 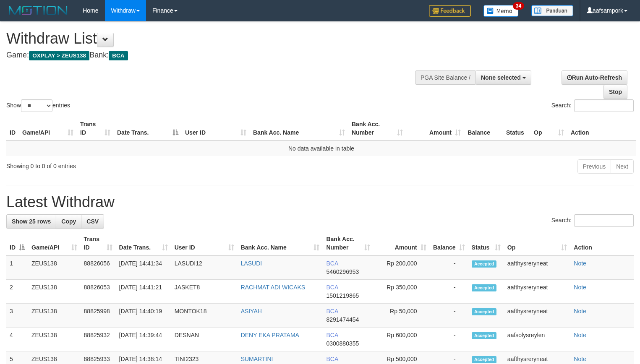 What do you see at coordinates (446, 78) in the screenshot?
I see `div: PGA Site Balance /` at bounding box center [446, 78].